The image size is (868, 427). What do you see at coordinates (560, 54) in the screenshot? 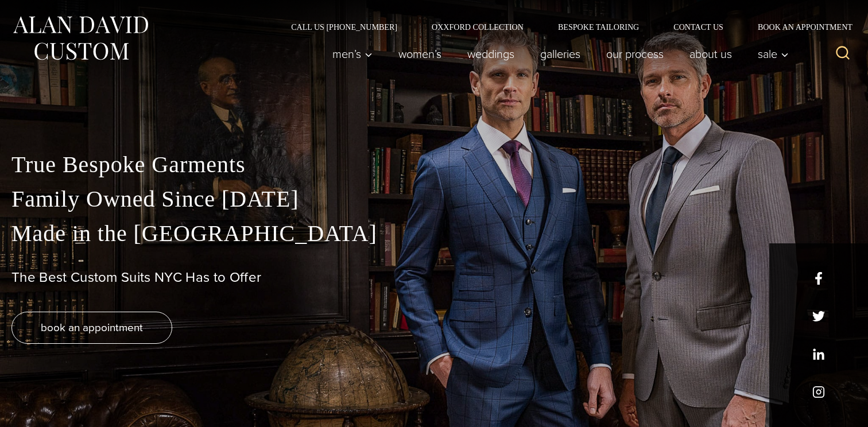
I see `a: Galleries` at bounding box center [560, 54].